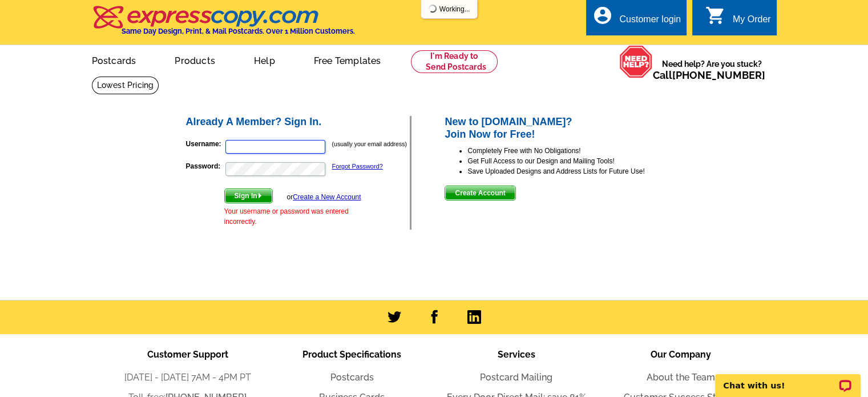 The width and height of the screenshot is (868, 397). What do you see at coordinates (516, 354) in the screenshot?
I see `span: Services` at bounding box center [516, 354].